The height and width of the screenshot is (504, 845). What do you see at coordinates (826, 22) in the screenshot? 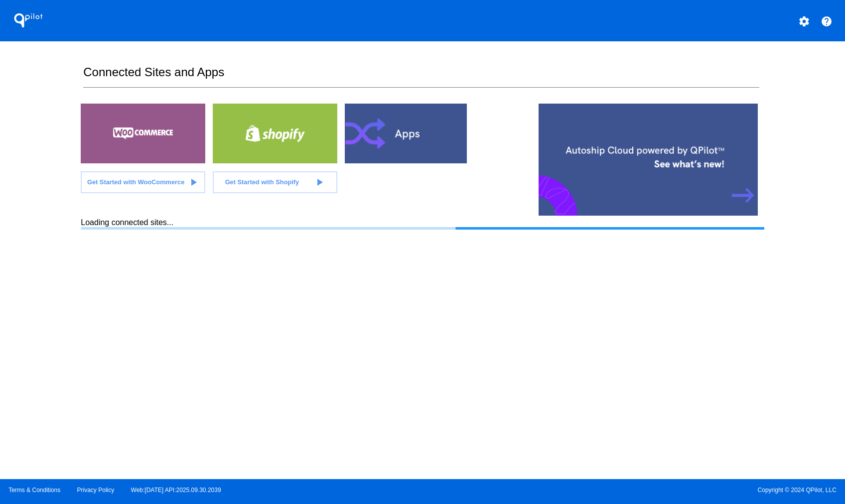
I see `mat-icon: help` at bounding box center [826, 22].